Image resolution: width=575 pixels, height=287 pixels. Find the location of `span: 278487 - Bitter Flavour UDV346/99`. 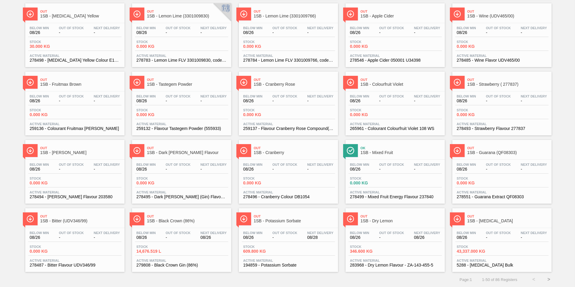

span: 278487 - Bitter Flavour UDV346/99 is located at coordinates (75, 265).